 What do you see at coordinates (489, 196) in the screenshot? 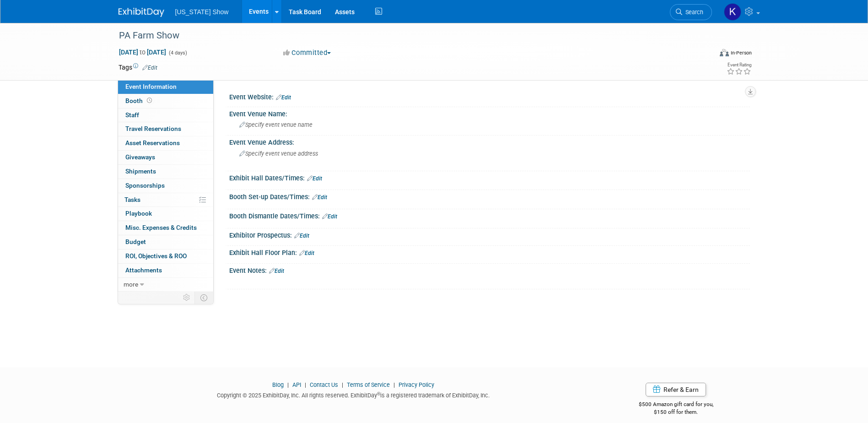
I see `div: Booth Set-up Dates/Times:` at bounding box center [489, 196].